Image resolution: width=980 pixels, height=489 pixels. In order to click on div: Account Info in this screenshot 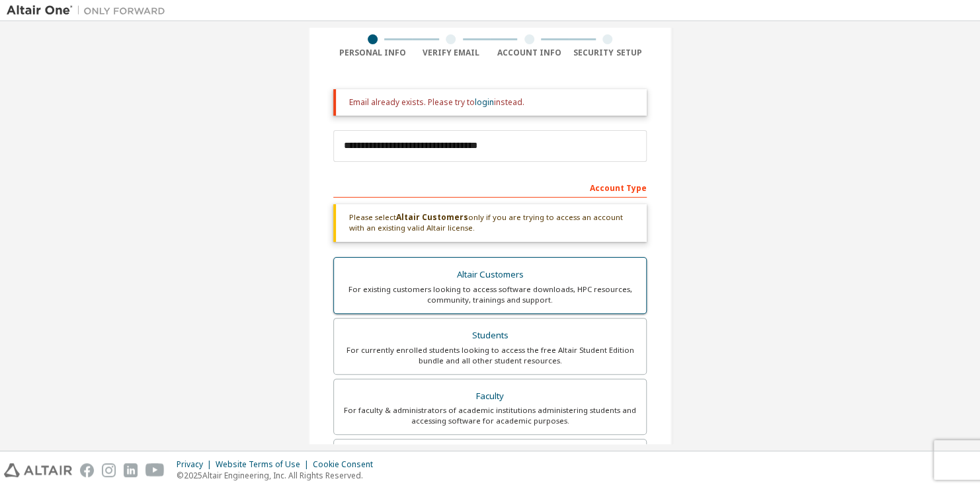, I will do `click(529, 53)`.